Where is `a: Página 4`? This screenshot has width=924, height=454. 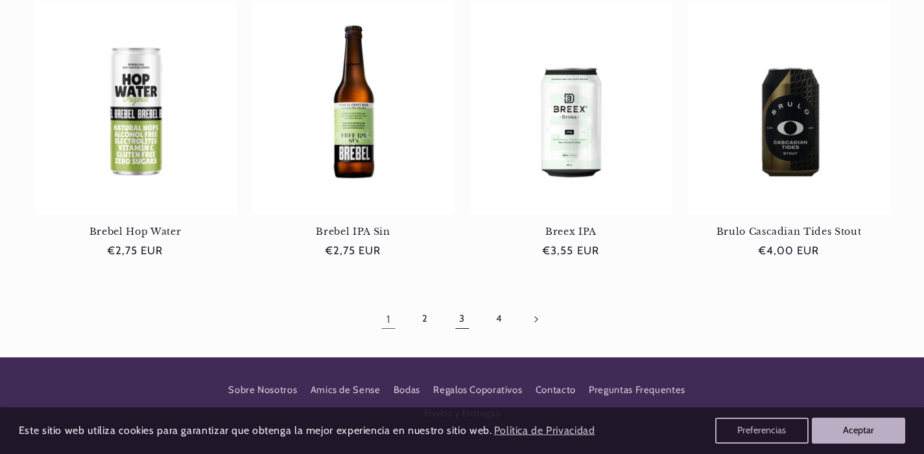 a: Página 4 is located at coordinates (499, 319).